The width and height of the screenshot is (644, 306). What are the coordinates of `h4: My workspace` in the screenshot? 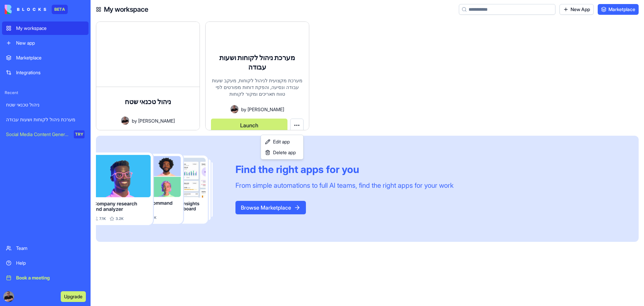 It's located at (126, 9).